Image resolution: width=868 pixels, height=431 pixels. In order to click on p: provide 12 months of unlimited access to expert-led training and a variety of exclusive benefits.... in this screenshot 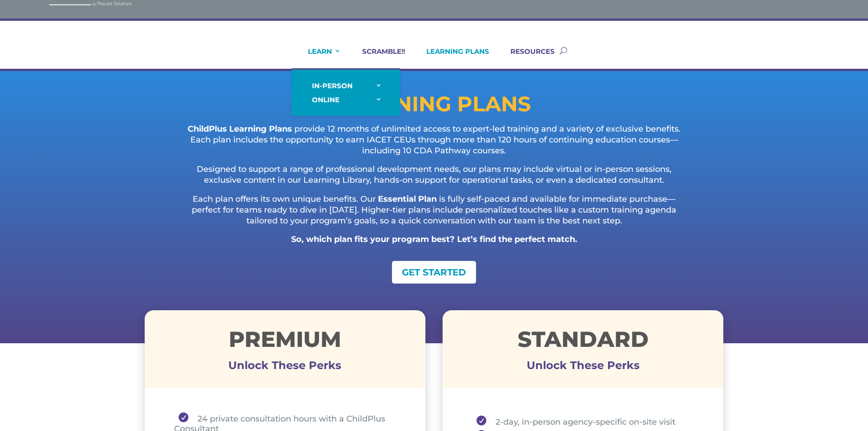, I will do `click(434, 144)`.